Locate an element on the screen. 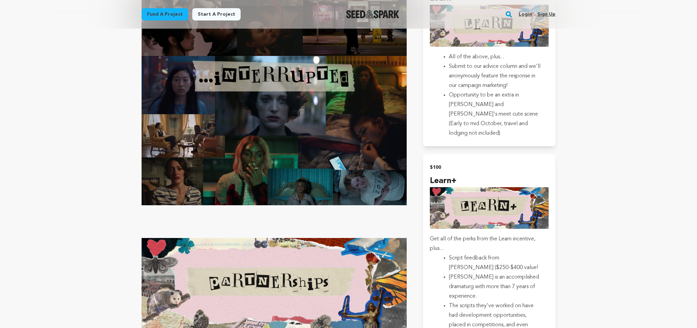  li: All of the above, plus... is located at coordinates (495, 57).